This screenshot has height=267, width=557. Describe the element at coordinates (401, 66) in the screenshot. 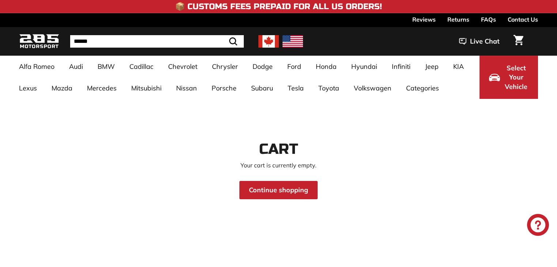

I see `a: Infiniti` at that location.